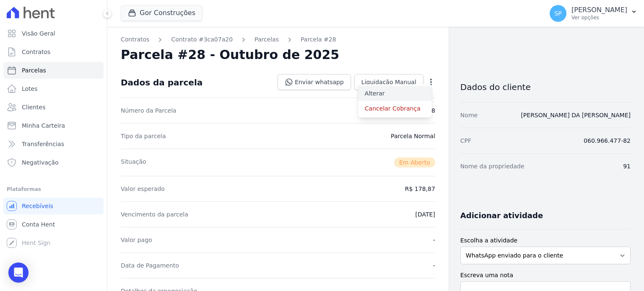  What do you see at coordinates (30, 89) in the screenshot?
I see `span: Lotes` at bounding box center [30, 89].